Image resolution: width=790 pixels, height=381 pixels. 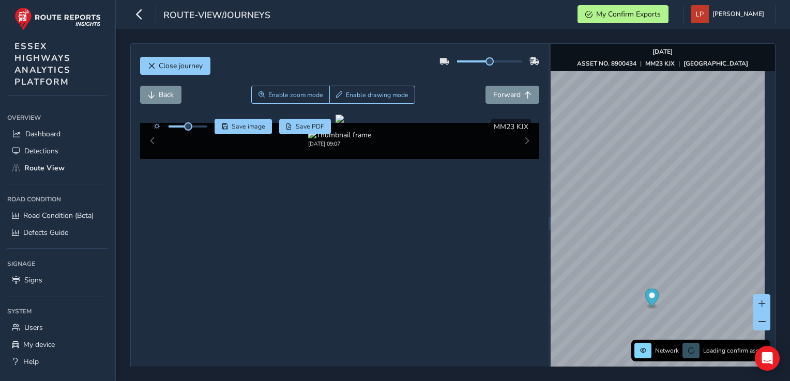 What do you see at coordinates (290, 95) in the screenshot?
I see `button: Zoom` at bounding box center [290, 95].